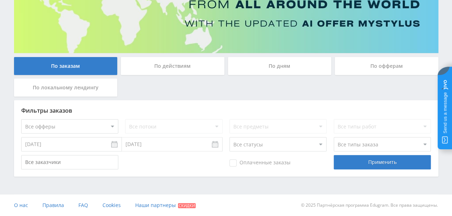 Image resolution: width=452 pixels, height=216 pixels. What do you see at coordinates (83, 206) in the screenshot?
I see `a: FAQ` at bounding box center [83, 206].